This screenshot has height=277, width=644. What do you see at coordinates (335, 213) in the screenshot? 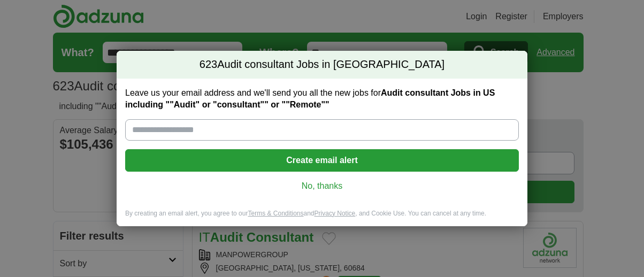
I see `a: Privacy Notice` at bounding box center [335, 213].